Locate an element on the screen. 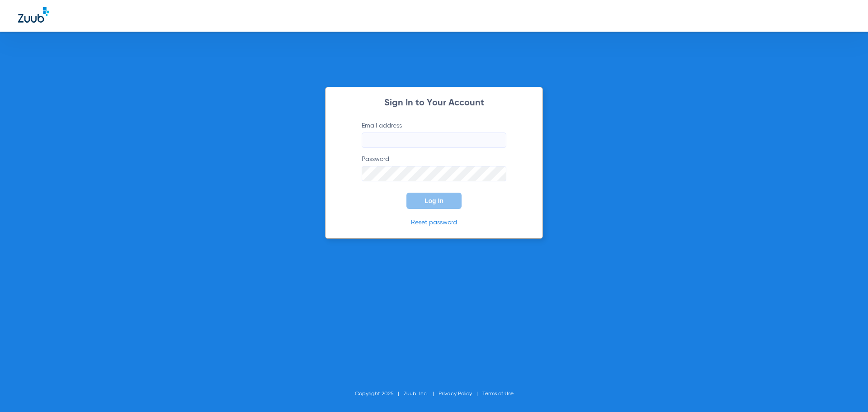  a: Privacy Policy is located at coordinates (455, 394).